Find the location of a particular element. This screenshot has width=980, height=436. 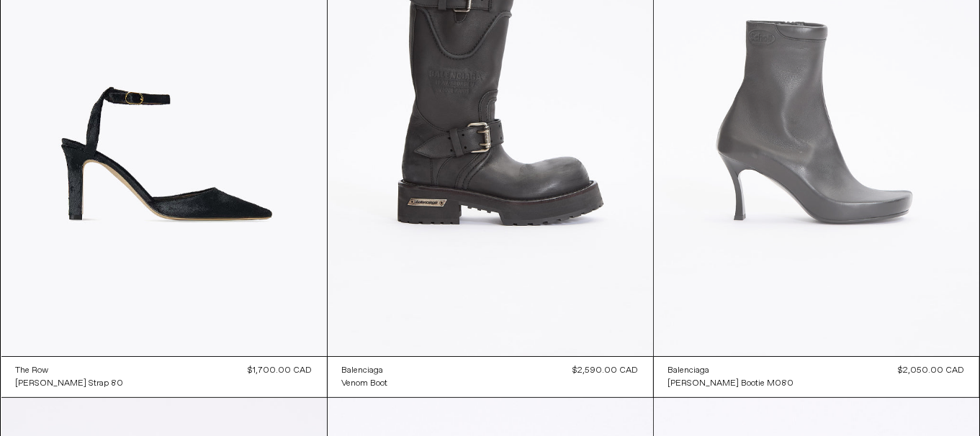

div: Venom Boot is located at coordinates (365, 384).